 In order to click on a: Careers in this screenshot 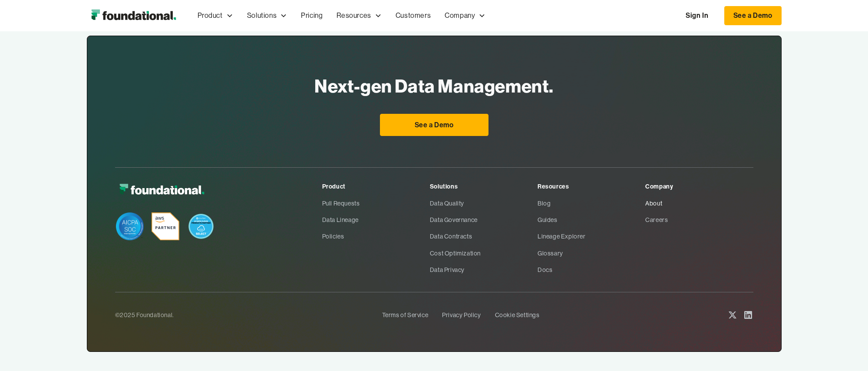, I will do `click(700, 220)`.